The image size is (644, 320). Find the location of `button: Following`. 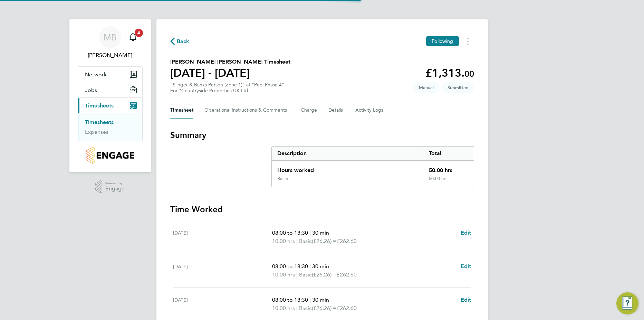

button: Following is located at coordinates (442, 41).